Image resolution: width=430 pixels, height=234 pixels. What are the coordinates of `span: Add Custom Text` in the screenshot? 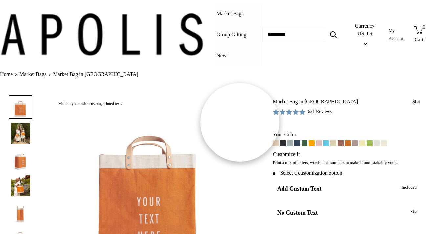 It's located at (299, 189).